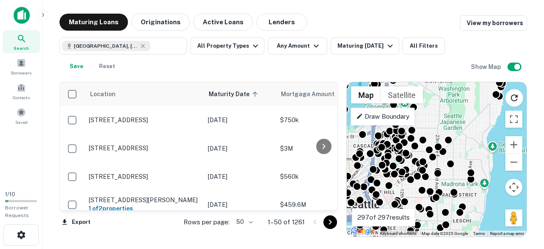 This screenshot has width=544, height=249. Describe the element at coordinates (493, 23) in the screenshot. I see `a: View my borrowers` at that location.